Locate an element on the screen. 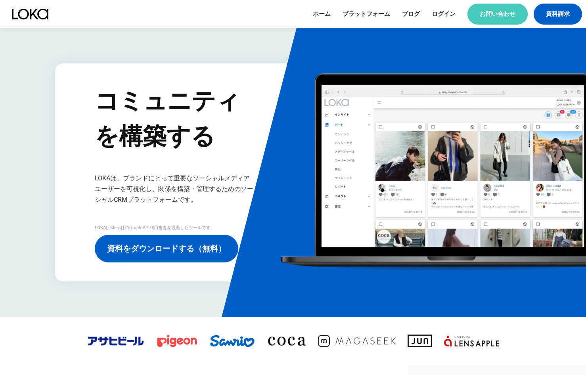  a: ホーム is located at coordinates (321, 14).